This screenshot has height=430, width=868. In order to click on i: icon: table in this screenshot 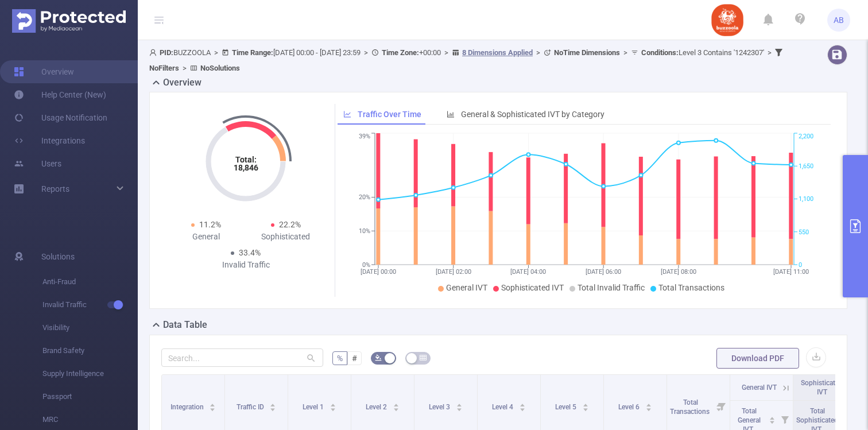, I will do `click(423, 358)`.